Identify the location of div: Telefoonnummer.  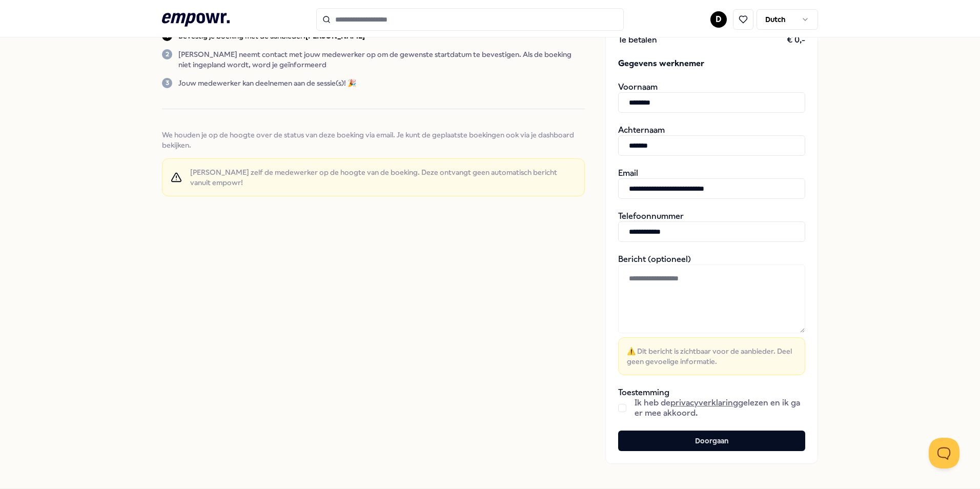
(711, 226).